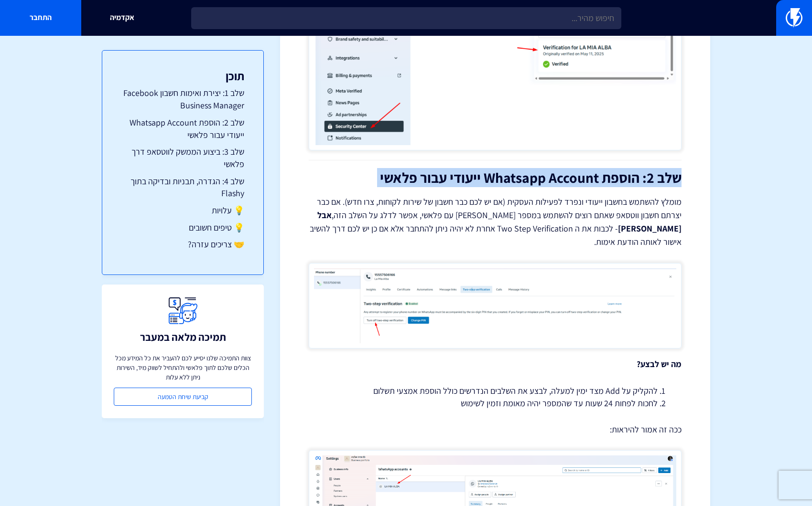 The height and width of the screenshot is (506, 812). Describe the element at coordinates (183, 211) in the screenshot. I see `a: 💡 עלויות` at that location.